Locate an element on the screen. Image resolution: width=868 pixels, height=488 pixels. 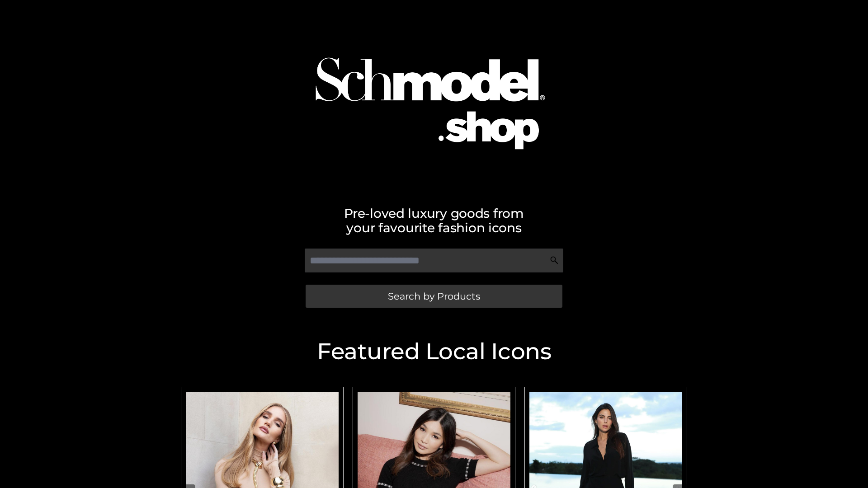
a: Search by Products is located at coordinates (434, 296).